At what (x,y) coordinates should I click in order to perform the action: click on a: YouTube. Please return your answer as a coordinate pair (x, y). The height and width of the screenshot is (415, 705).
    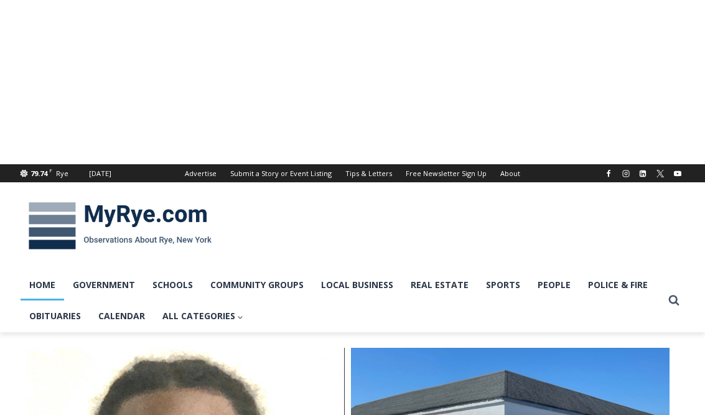
    Looking at the image, I should click on (678, 174).